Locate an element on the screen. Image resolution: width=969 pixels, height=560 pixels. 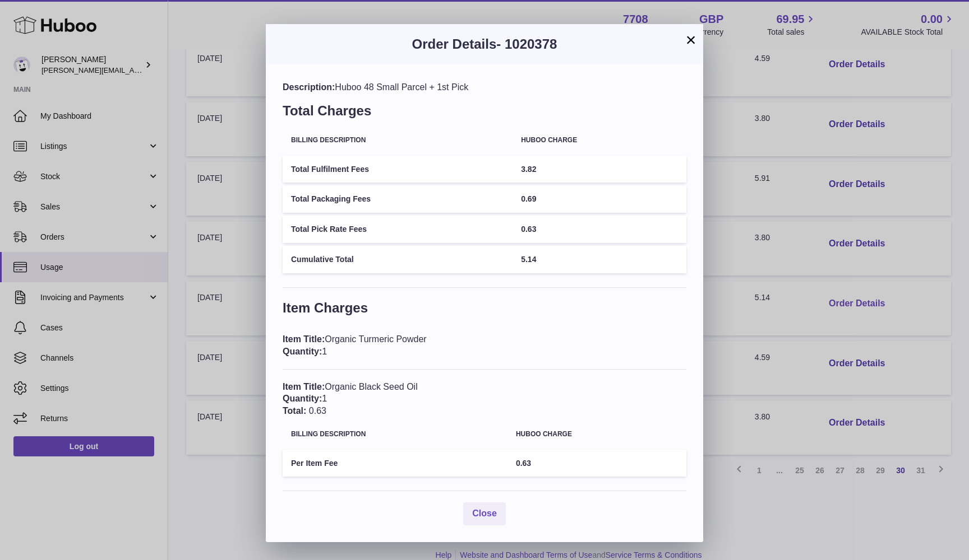
span: Close is located at coordinates (484, 514).